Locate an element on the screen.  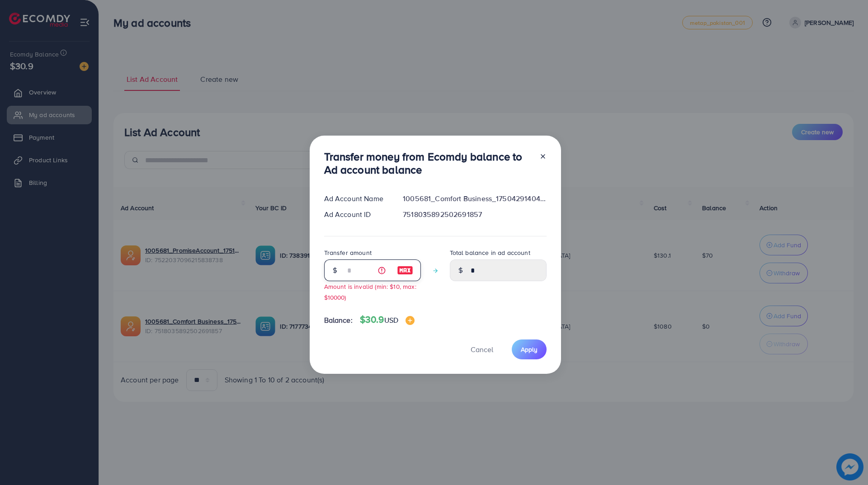
small: Amount is invalid (min: $10, max: $10000) is located at coordinates (371, 291).